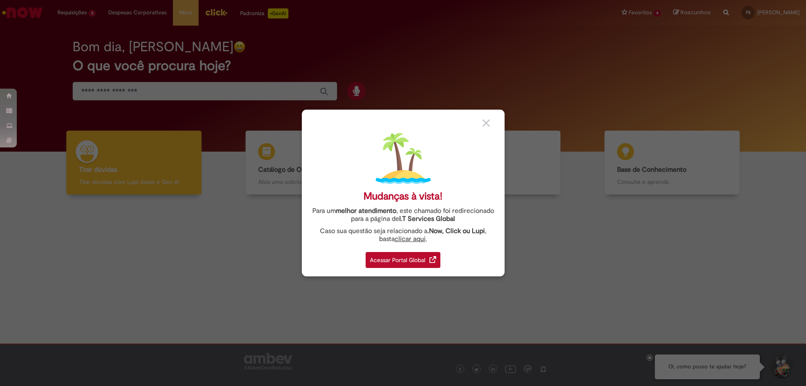  I want to click on div: Mudanças à vista!, so click(403, 196).